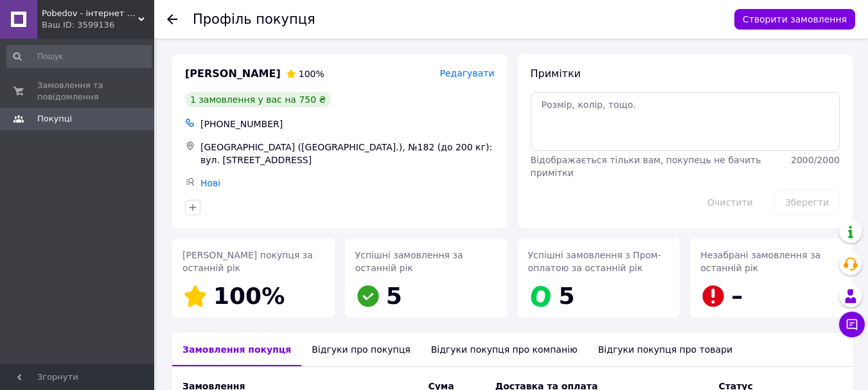 This screenshot has width=868, height=390. I want to click on span: Pobedov - інтернет магазин стильного чоловічого одягу, so click(90, 14).